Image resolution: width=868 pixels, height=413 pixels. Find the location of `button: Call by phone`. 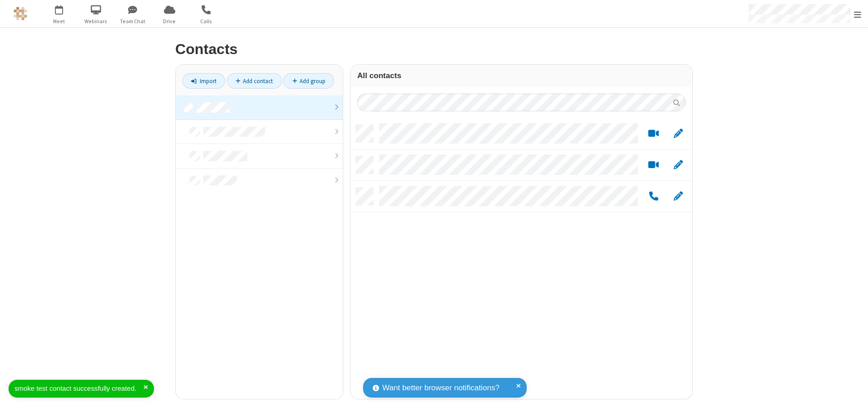

button: Call by phone is located at coordinates (653, 196).